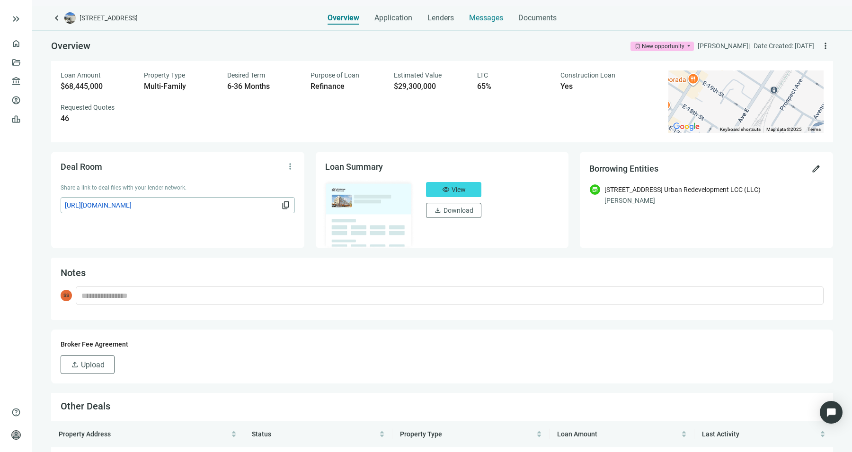  What do you see at coordinates (417, 75) in the screenshot?
I see `span: Estimated Value` at bounding box center [417, 75].